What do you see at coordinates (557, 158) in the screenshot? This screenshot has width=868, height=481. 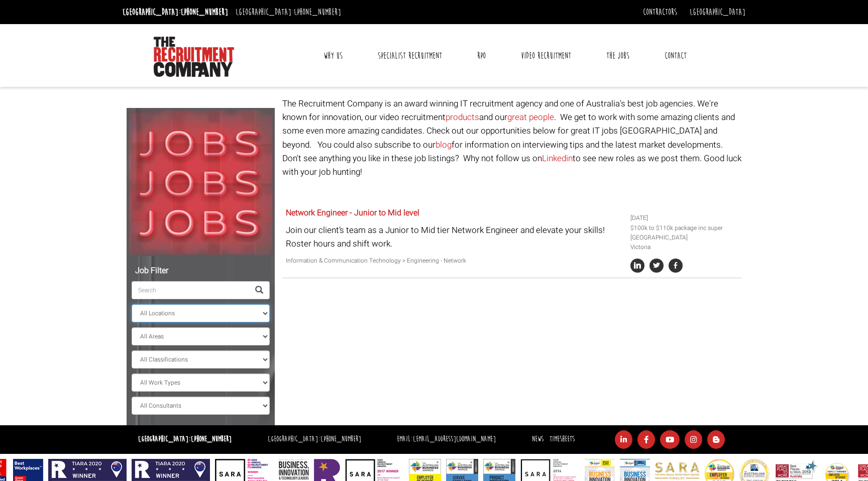 I see `a: Linkedin` at bounding box center [557, 158].